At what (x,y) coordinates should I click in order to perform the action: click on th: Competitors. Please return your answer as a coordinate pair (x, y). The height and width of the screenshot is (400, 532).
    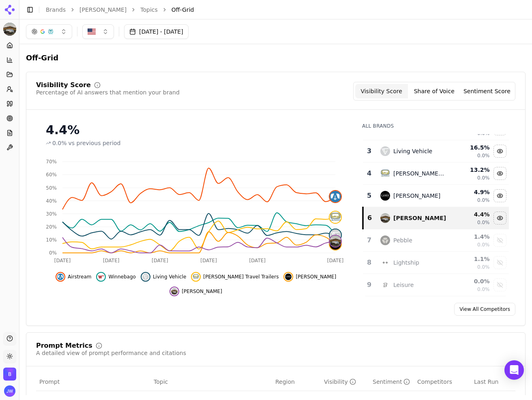
    Looking at the image, I should click on (442, 381).